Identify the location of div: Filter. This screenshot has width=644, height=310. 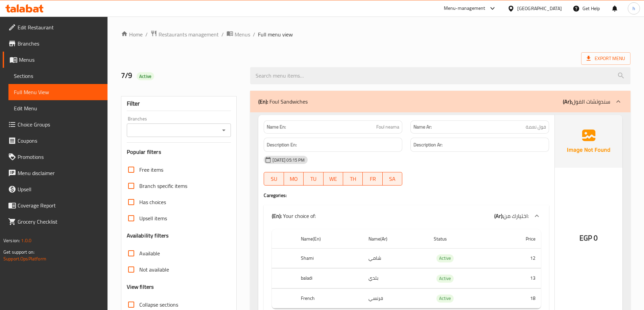
(179, 103).